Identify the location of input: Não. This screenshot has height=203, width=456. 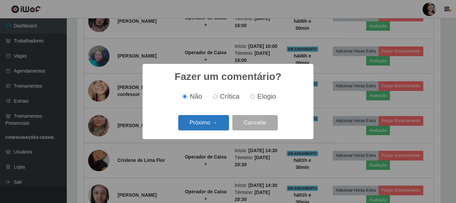
(185, 96).